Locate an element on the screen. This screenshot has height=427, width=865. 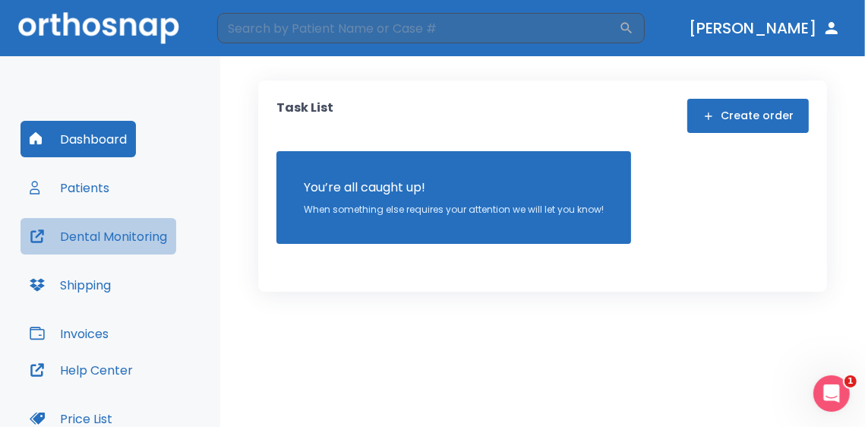
button: Dashboard is located at coordinates (78, 139).